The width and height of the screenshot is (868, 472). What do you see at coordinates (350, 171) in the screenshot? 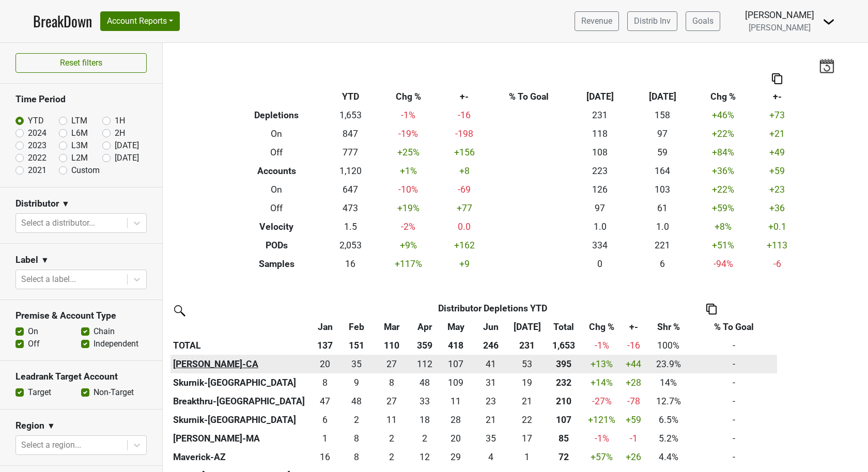
I see `td: 1,120` at bounding box center [350, 171].